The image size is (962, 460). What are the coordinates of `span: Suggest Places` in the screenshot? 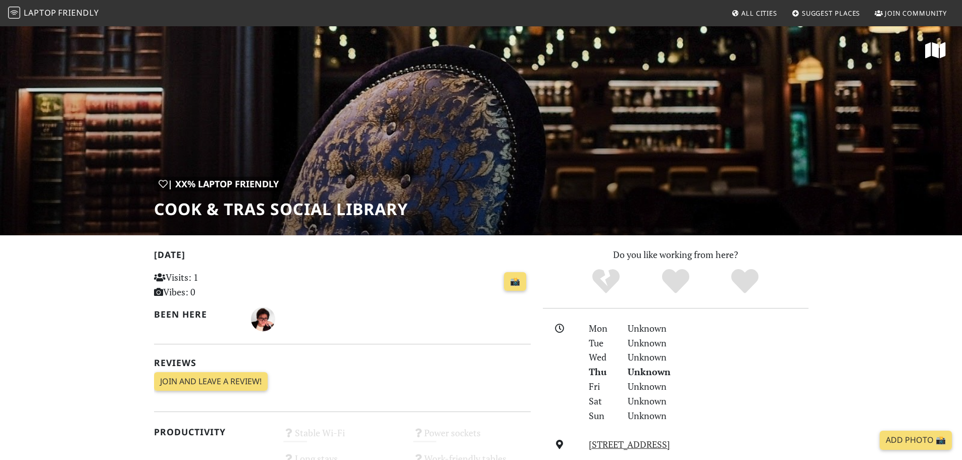 It's located at (831, 13).